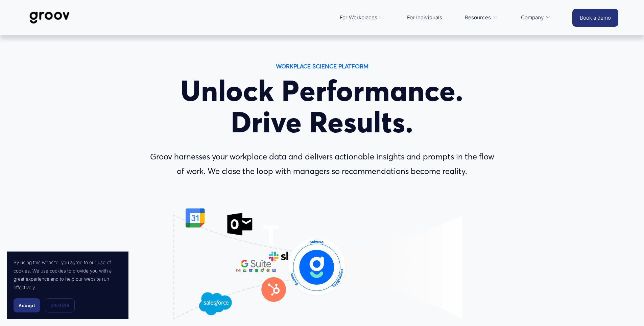 The height and width of the screenshot is (326, 644). I want to click on p: By using this website, you agree to our use of cookies. We use cookies to provide you with a grea..., so click(67, 275).